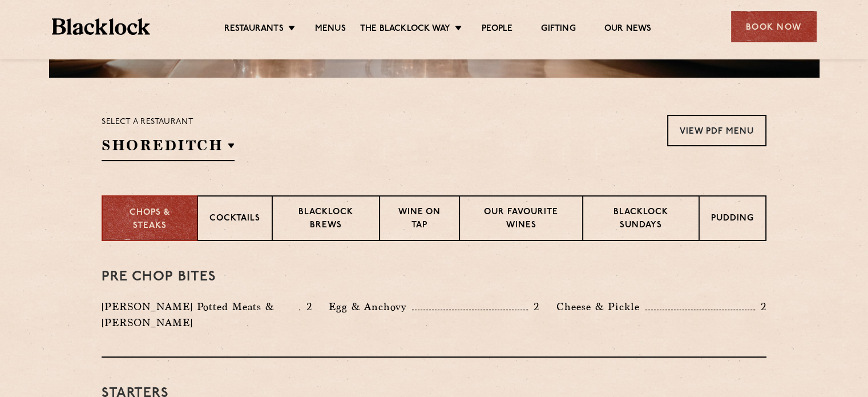 This screenshot has height=397, width=868. What do you see at coordinates (641, 220) in the screenshot?
I see `p: Blacklock Sundays` at bounding box center [641, 220].